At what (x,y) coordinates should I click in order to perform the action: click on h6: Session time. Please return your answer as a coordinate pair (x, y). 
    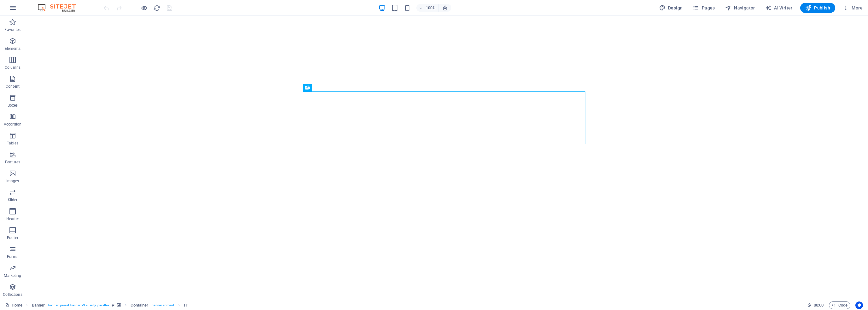
    Looking at the image, I should click on (815, 305).